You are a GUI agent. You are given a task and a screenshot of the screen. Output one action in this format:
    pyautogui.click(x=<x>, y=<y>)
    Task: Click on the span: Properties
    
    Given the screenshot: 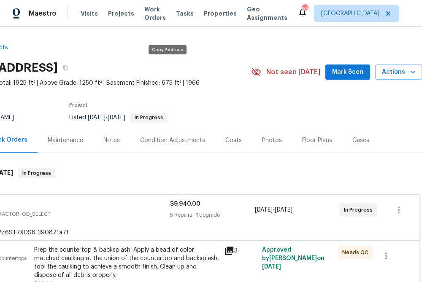 What is the action you would take?
    pyautogui.click(x=220, y=14)
    